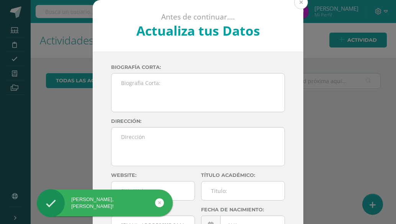 The width and height of the screenshot is (396, 224). What do you see at coordinates (243, 191) in the screenshot?
I see `input: Titulo:` at bounding box center [243, 191].